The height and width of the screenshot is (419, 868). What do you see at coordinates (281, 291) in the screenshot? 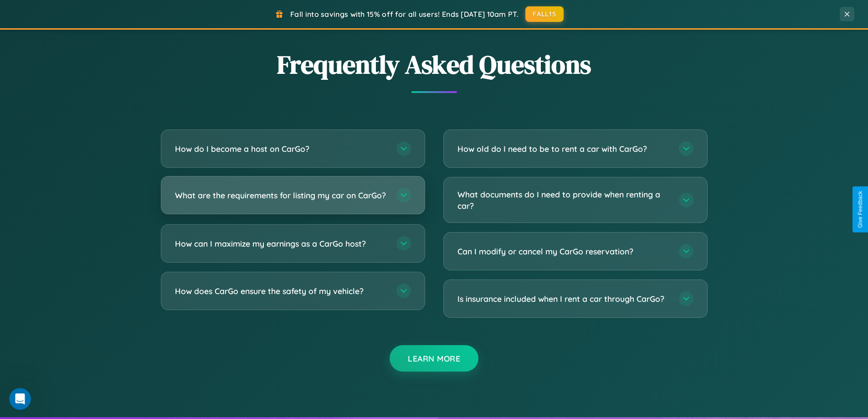
I see `h3: How does CarGo ensure the safety of my vehicle?` at bounding box center [281, 291].